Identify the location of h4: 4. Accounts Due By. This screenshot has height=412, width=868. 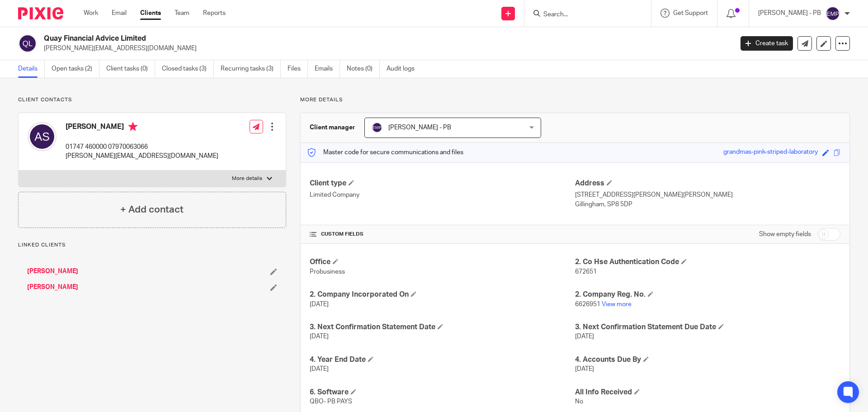
(708, 360).